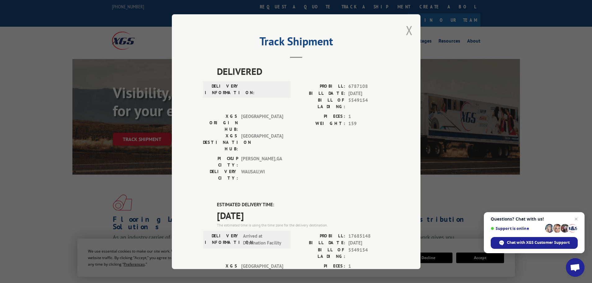  I want to click on label: PICKUP CITY:, so click(220, 162).